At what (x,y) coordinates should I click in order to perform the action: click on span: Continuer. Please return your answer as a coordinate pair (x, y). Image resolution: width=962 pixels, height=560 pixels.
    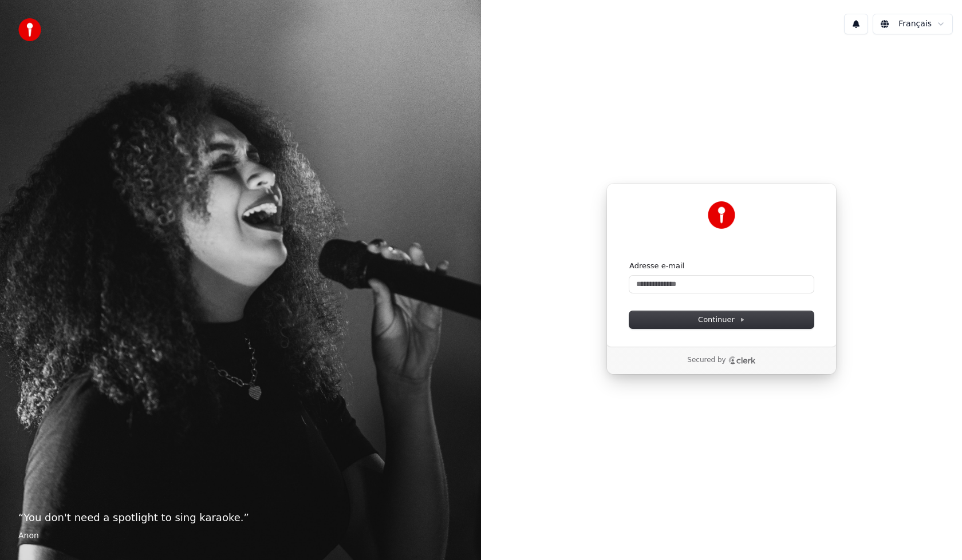
    Looking at the image, I should click on (721, 319).